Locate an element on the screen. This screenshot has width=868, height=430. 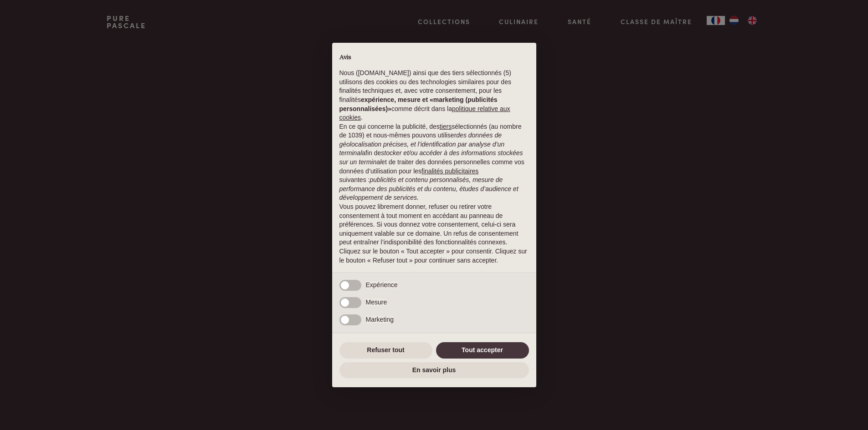
button: finalités publicitaires is located at coordinates (450, 171).